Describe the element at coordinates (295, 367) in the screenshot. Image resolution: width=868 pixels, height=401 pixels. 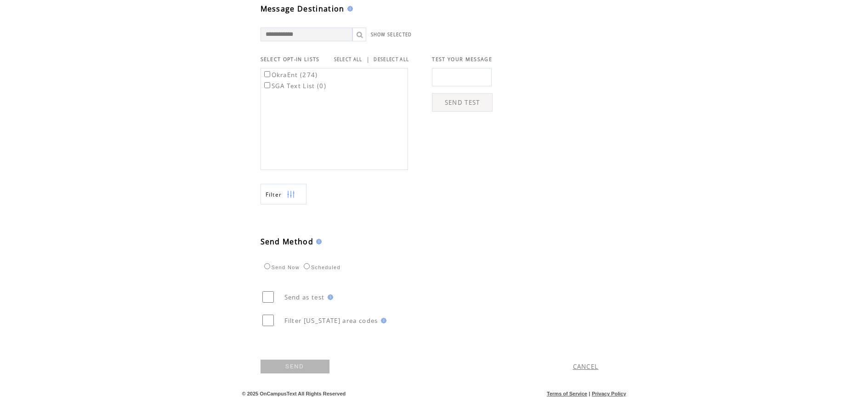
I see `a: SEND` at that location.